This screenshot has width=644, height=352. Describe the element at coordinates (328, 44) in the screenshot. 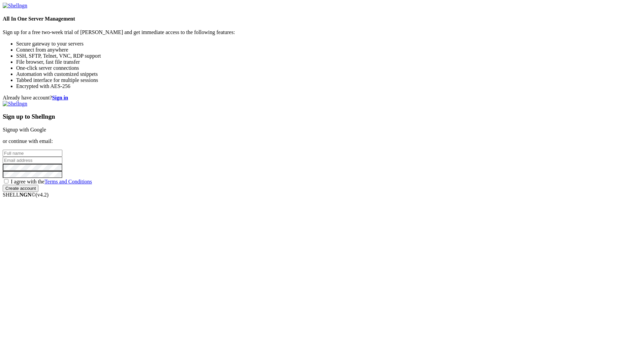

I see `li: Secure gateway to your servers` at that location.